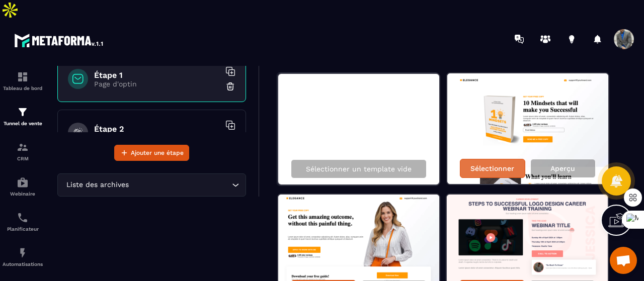 The height and width of the screenshot is (281, 644). Describe the element at coordinates (152, 185) in the screenshot. I see `div: Search for option` at that location.